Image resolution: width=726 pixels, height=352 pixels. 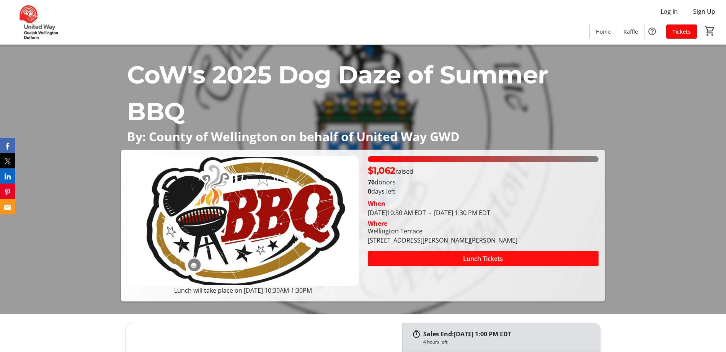 What do you see at coordinates (669, 11) in the screenshot?
I see `button: Log In` at bounding box center [669, 11].